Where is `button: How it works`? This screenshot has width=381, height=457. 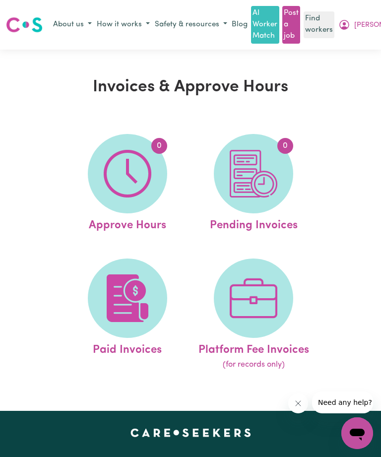 button: How it works is located at coordinates (123, 25).